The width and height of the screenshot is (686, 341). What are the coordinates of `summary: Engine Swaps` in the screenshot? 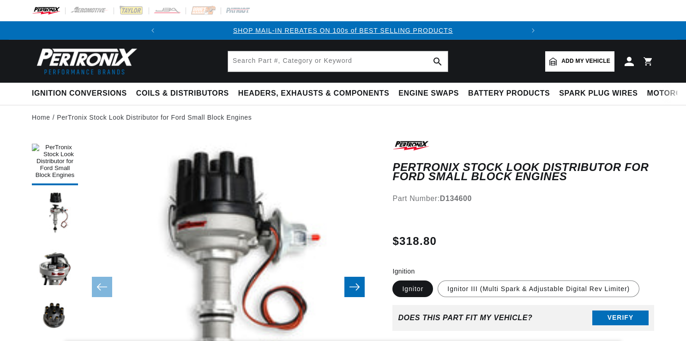 It's located at (429, 93).